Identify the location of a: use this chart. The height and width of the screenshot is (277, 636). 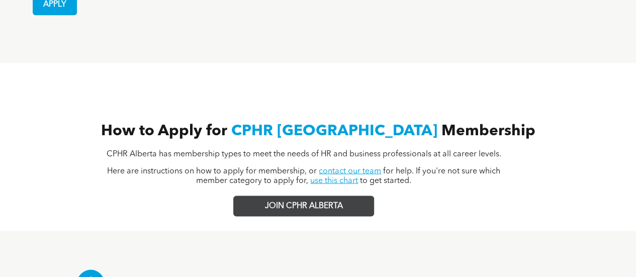
(334, 180).